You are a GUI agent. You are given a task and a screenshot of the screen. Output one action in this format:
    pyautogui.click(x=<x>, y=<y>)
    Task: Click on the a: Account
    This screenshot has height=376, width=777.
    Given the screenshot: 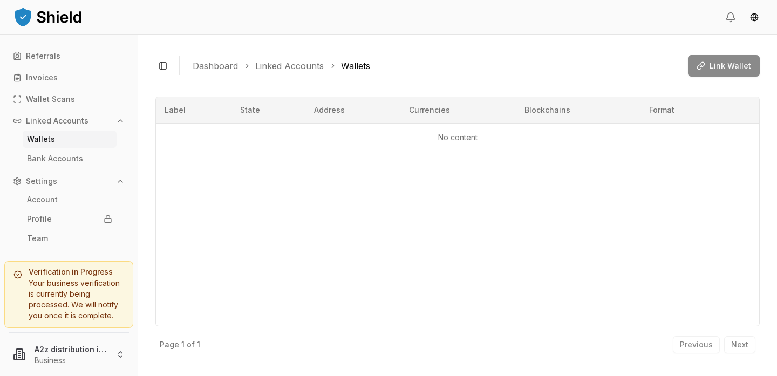 What is the action you would take?
    pyautogui.click(x=70, y=200)
    